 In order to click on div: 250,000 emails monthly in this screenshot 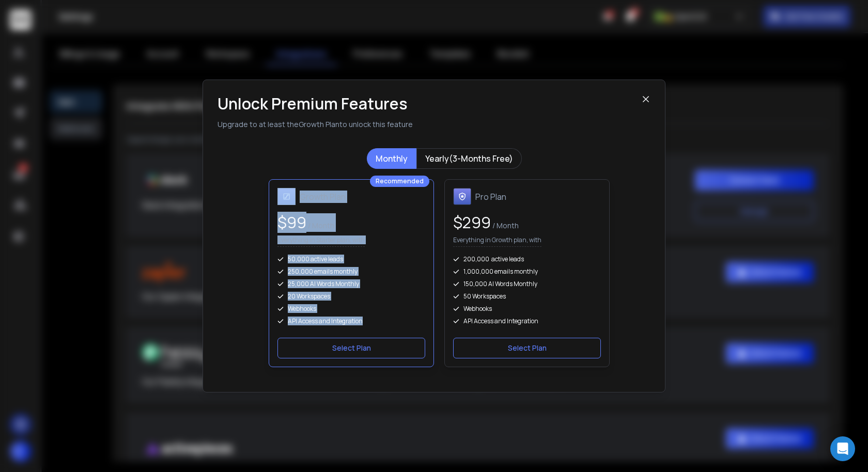, I will do `click(351, 271)`.